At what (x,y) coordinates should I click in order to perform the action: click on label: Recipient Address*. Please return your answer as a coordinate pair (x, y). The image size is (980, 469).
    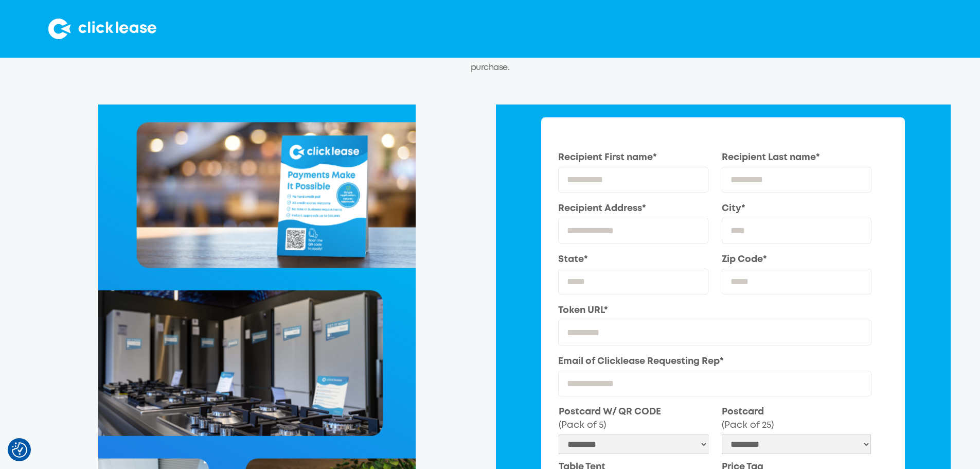
    Looking at the image, I should click on (634, 209).